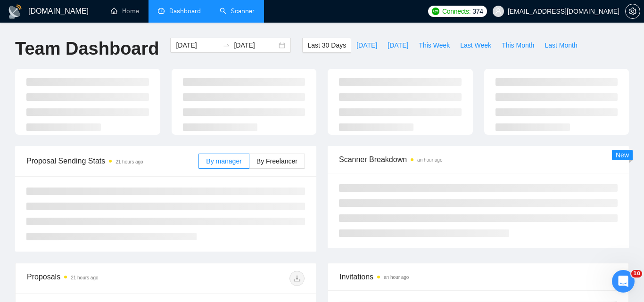  Describe the element at coordinates (478, 276) in the screenshot. I see `span: Invitations` at that location.